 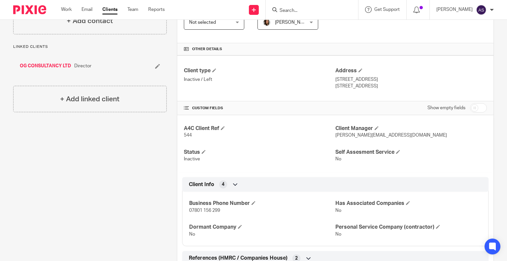 I want to click on img: Pixie, so click(x=30, y=10).